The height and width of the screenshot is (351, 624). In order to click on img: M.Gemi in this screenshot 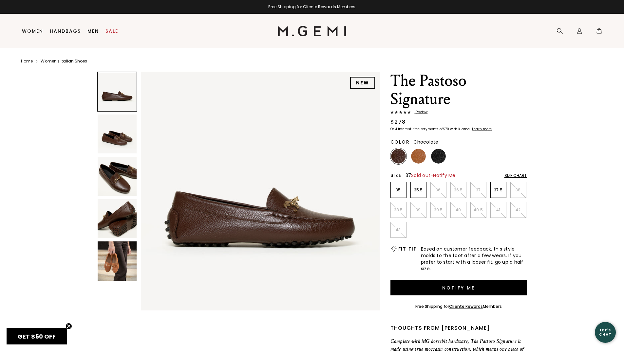, I will do `click(312, 31)`.